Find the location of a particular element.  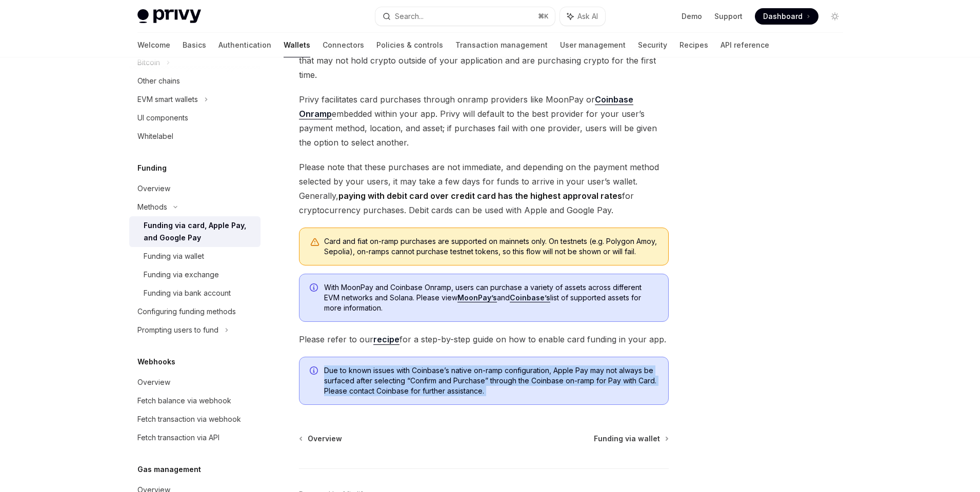

span: Overview is located at coordinates (325, 439).